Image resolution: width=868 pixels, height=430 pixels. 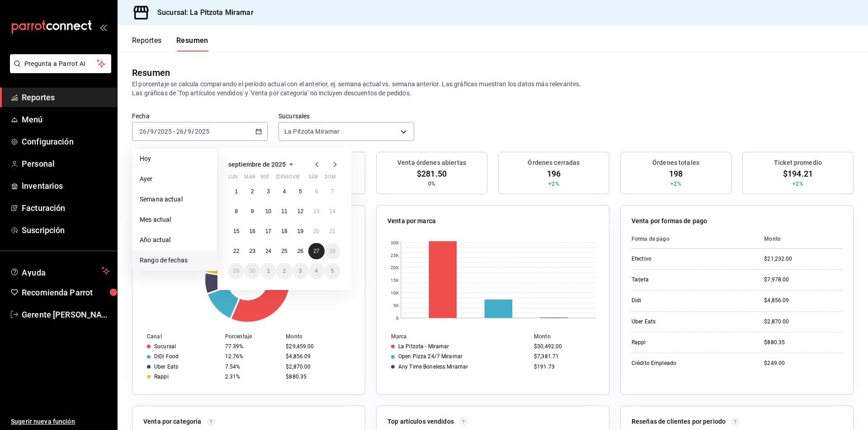 I want to click on span: 198, so click(x=676, y=173).